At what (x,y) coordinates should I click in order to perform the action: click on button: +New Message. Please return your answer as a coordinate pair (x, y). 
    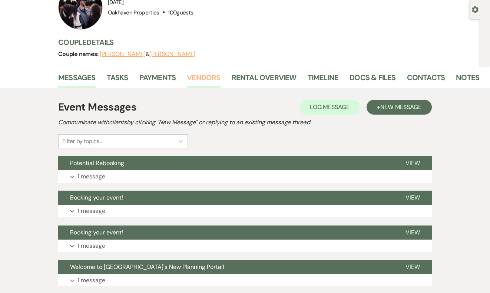
    Looking at the image, I should click on (399, 107).